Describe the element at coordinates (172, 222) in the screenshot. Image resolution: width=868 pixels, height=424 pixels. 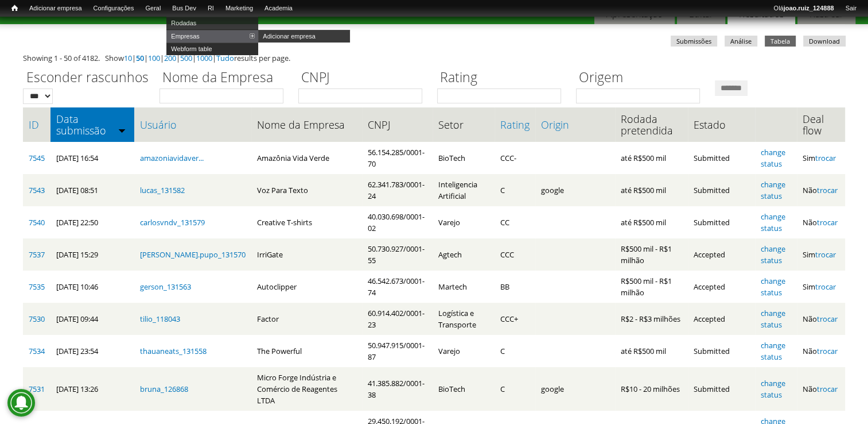
I see `a: carlosvndv_131579` at that location.